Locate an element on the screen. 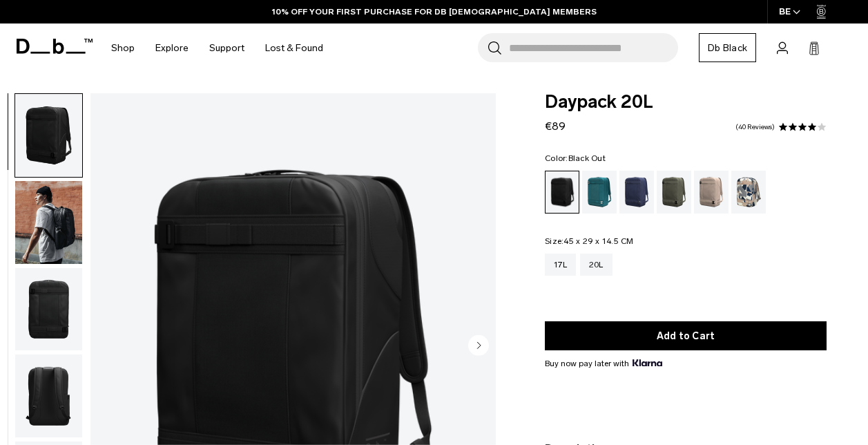  a: 20L is located at coordinates (596, 265).